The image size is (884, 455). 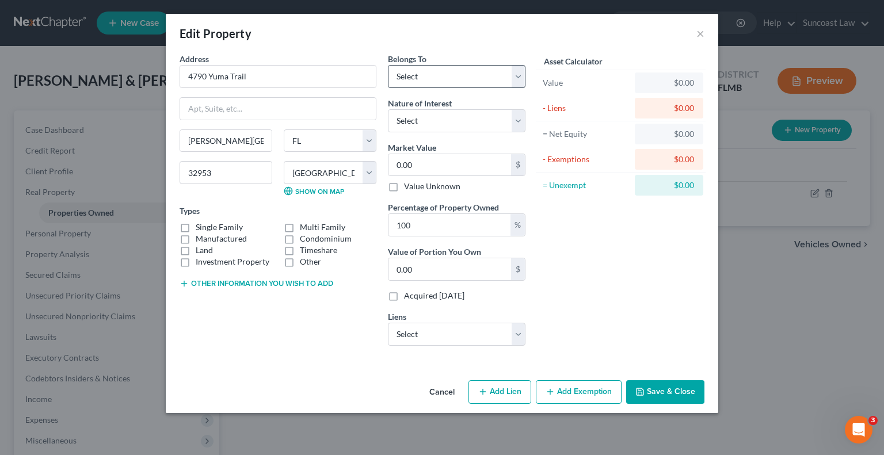 I want to click on label: Types, so click(x=189, y=211).